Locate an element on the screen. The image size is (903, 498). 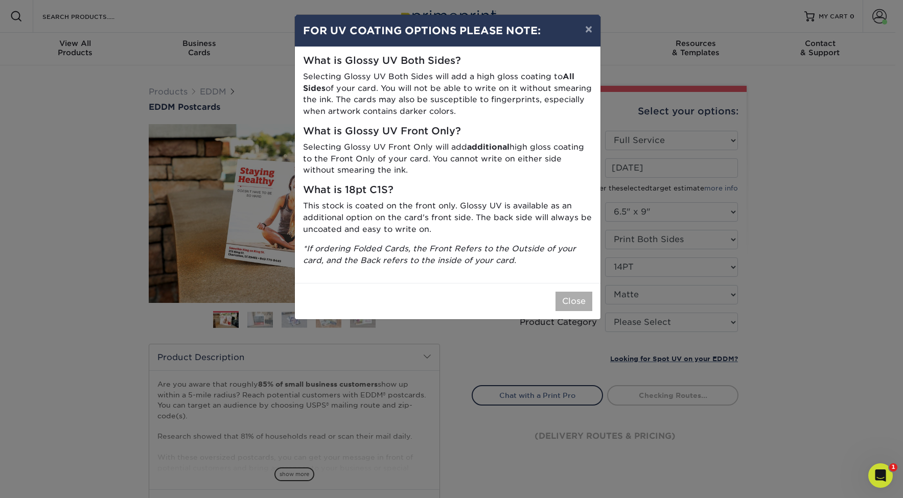
button: Close is located at coordinates (574, 301).